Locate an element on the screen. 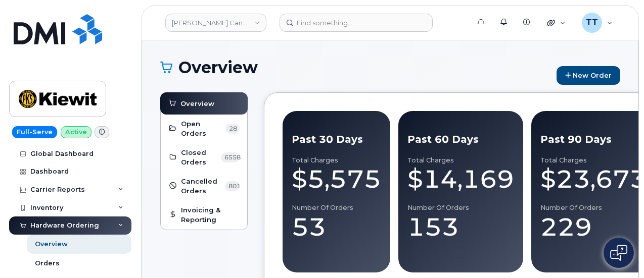 This screenshot has height=278, width=644. div: 153 is located at coordinates (461, 227).